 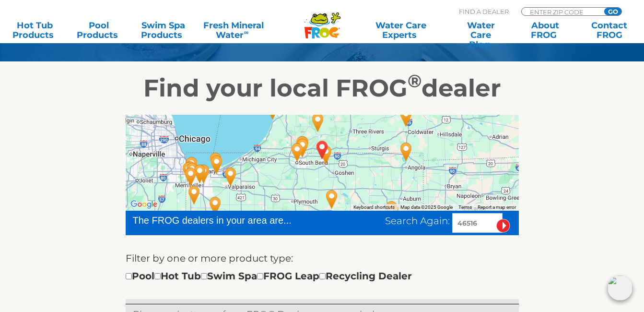 What do you see at coordinates (609, 30) in the screenshot?
I see `a: ContactFROG` at bounding box center [609, 30].